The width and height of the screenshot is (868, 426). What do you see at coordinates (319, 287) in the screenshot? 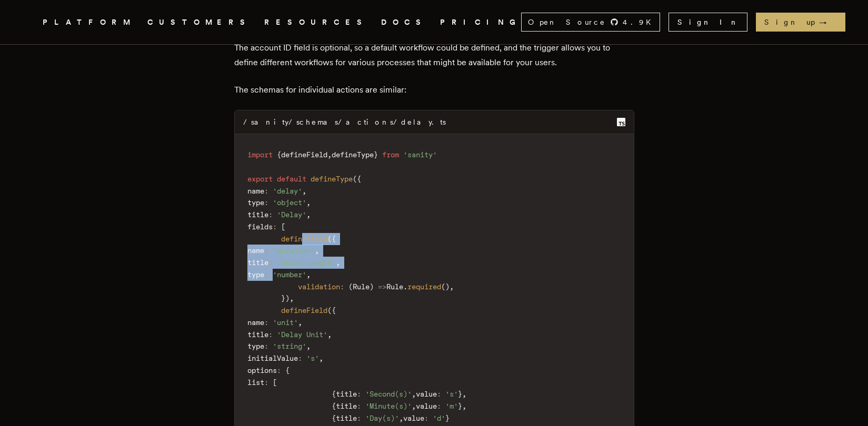
I see `span: validation` at bounding box center [319, 287].